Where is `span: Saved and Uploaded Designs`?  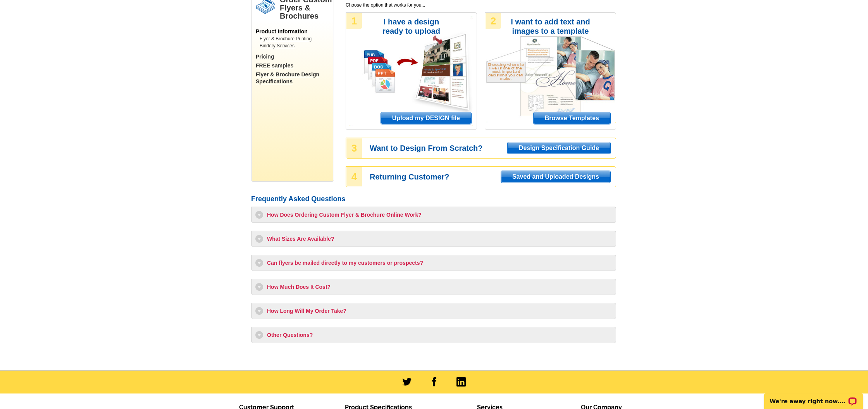
span: Saved and Uploaded Designs is located at coordinates (556, 177).